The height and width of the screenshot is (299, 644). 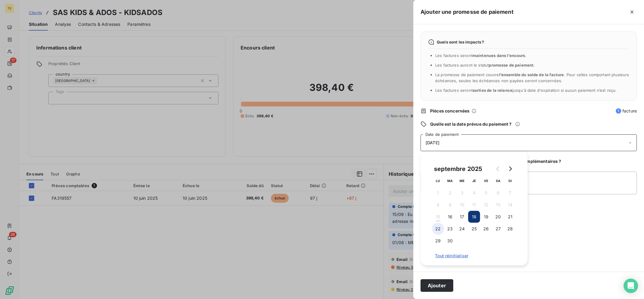 I want to click on button: 18, so click(x=474, y=217).